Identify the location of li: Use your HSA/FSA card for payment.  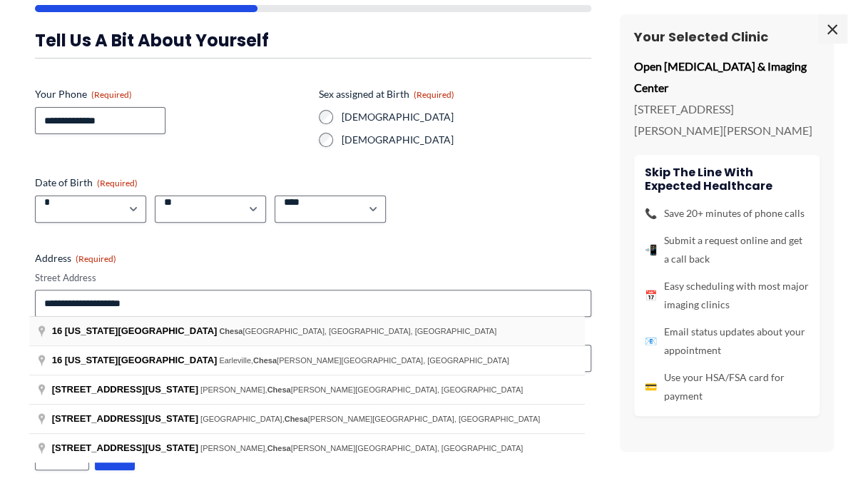
(727, 386).